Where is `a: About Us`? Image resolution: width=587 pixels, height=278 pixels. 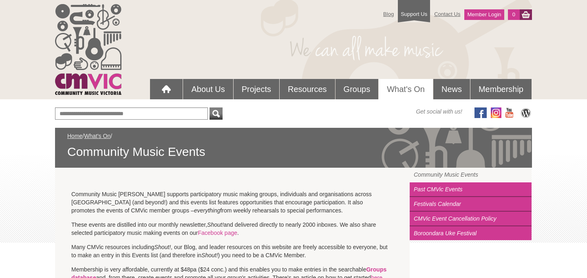
a: About Us is located at coordinates (208, 89).